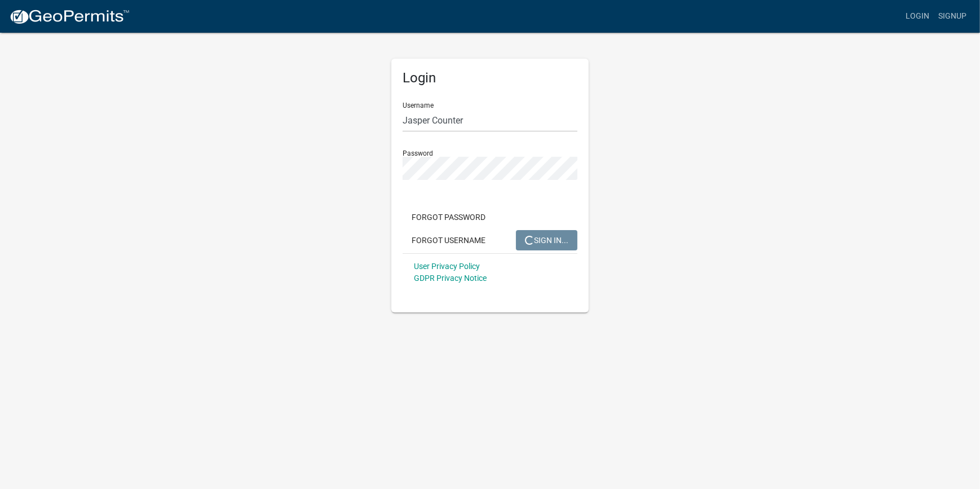  I want to click on a: Login, so click(917, 16).